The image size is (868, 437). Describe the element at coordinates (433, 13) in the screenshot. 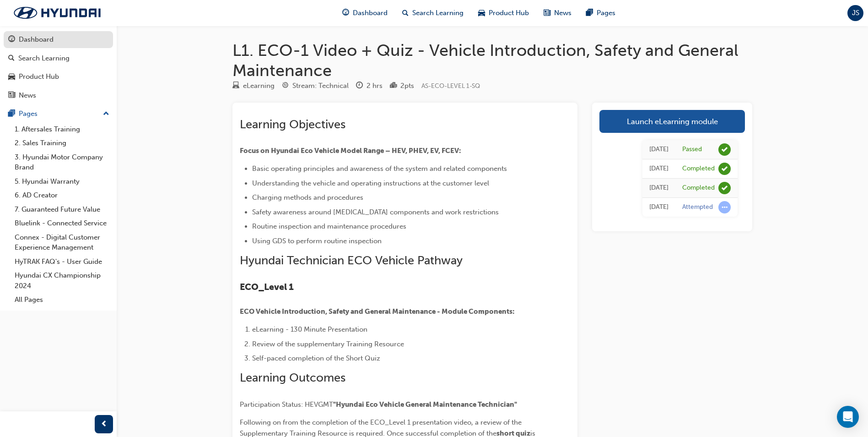

I see `a: search-iconSearch Learning` at that location.